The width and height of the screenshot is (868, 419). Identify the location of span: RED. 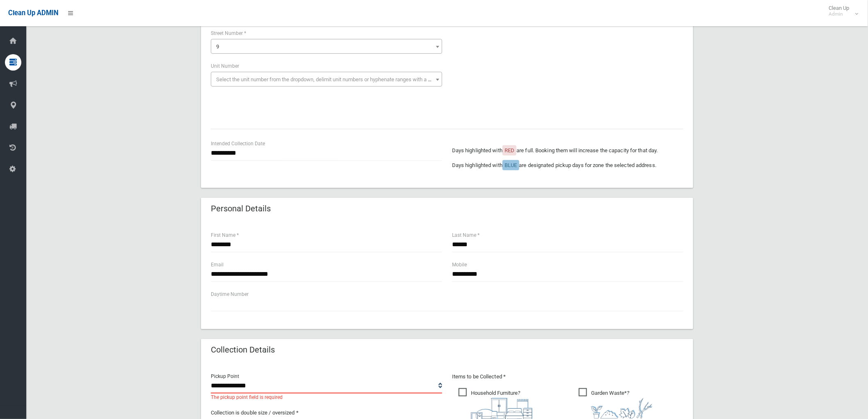
(509, 150).